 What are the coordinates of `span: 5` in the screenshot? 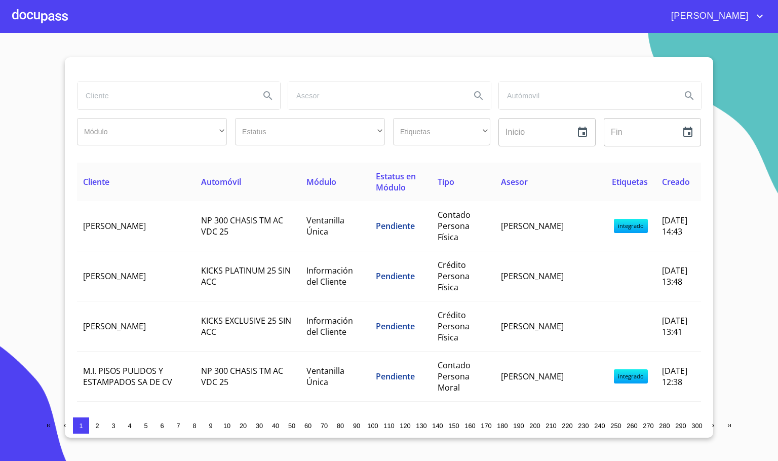 It's located at (145, 425).